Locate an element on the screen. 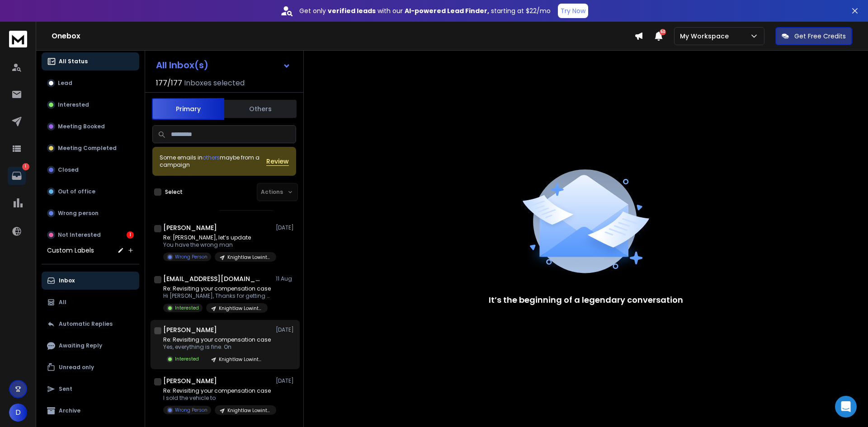 The image size is (868, 427). button: Unread only is located at coordinates (90, 368).